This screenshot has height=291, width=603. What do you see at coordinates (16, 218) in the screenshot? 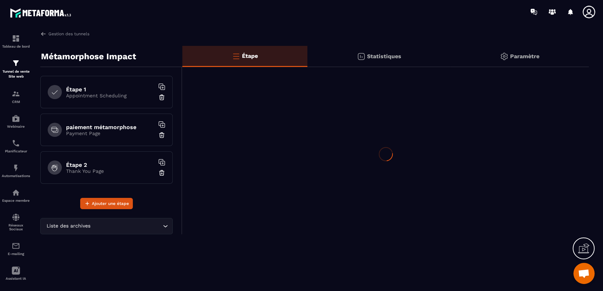
I see `img: social-network` at bounding box center [16, 218].